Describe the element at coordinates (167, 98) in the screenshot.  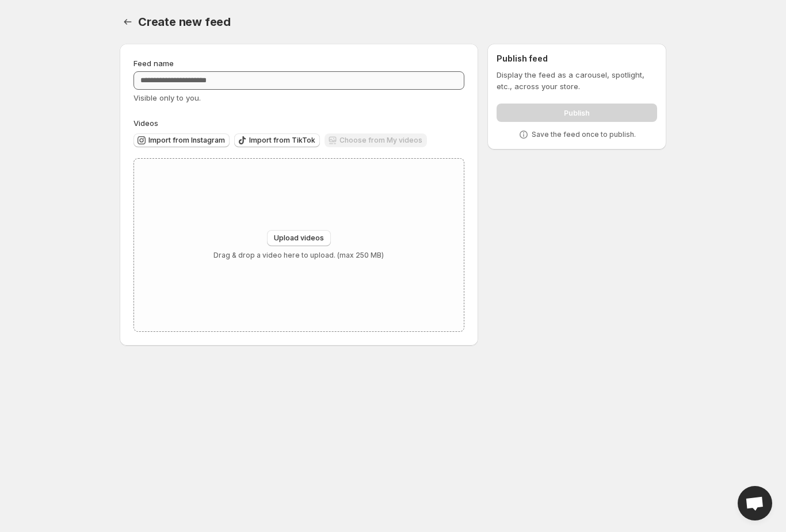
I see `span: Visible only to you.` at that location.